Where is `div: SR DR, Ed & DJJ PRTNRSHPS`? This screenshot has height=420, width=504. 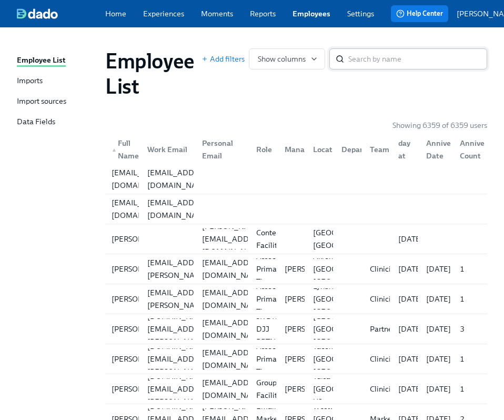
div: SR DR, Ed & DJJ PRTNRSHPS is located at coordinates (277, 329).